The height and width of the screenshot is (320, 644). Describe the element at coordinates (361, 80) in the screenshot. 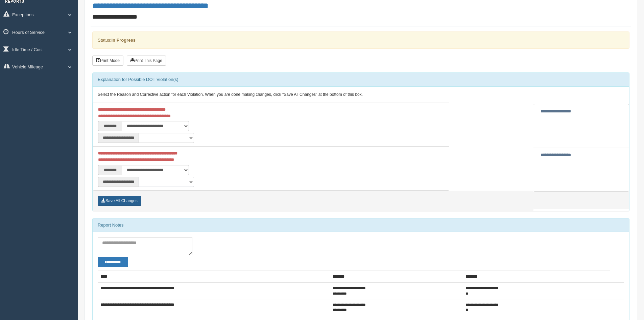

I see `div: Explanation for Possible DOT Violation(s)` at that location.